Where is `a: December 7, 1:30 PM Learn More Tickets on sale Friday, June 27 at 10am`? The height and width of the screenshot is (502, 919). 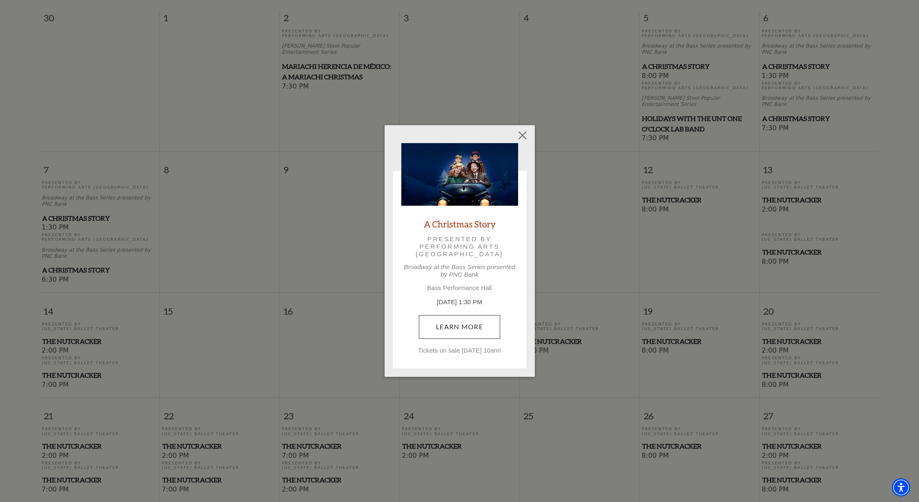 a: December 7, 1:30 PM Learn More Tickets on sale Friday, June 27 at 10am is located at coordinates (459, 327).